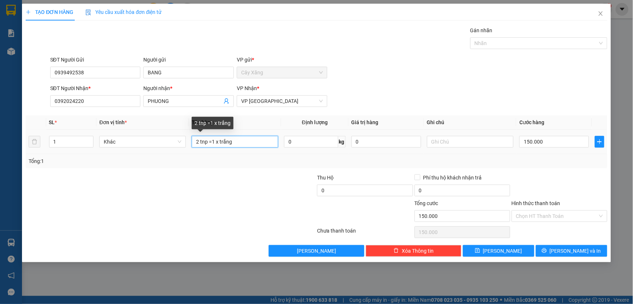 The image size is (633, 304). Describe the element at coordinates (478, 251) in the screenshot. I see `span: save` at that location.